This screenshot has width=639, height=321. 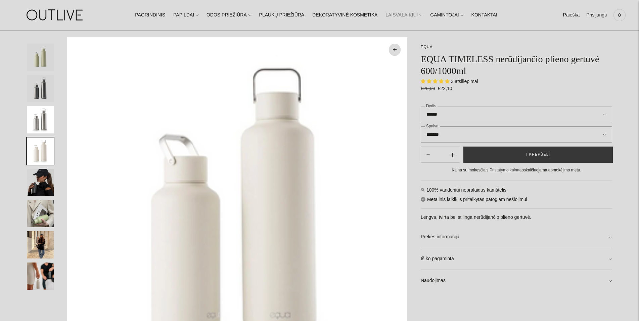 What do you see at coordinates (516, 280) in the screenshot?
I see `a: Naudojimas` at bounding box center [516, 280].